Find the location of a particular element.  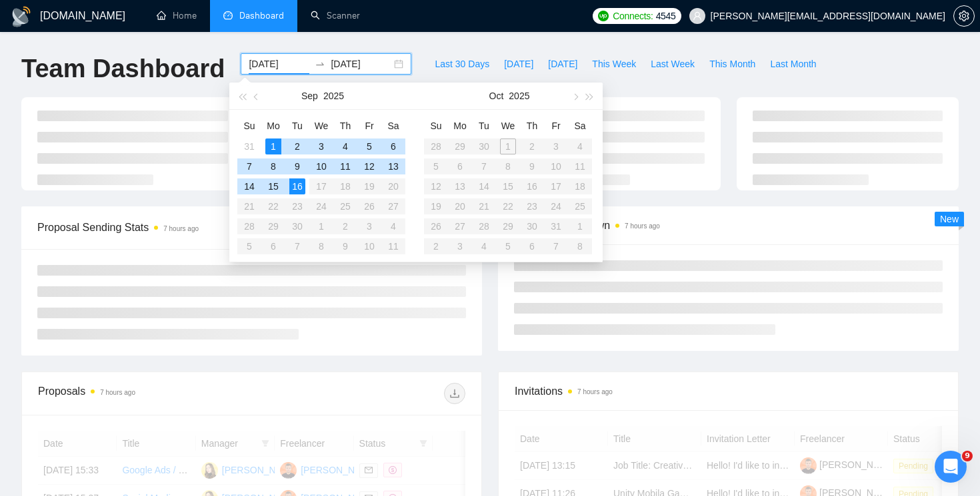

a: searchScanner is located at coordinates (335, 15).